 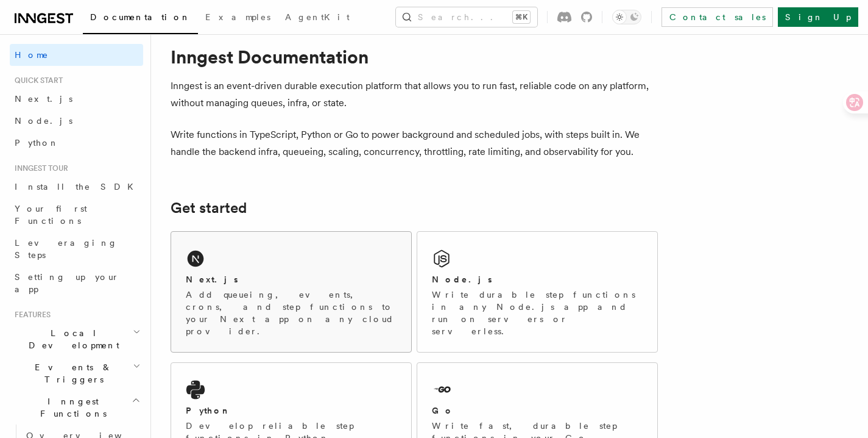 What do you see at coordinates (71, 374) in the screenshot?
I see `span: Events & Triggers` at bounding box center [71, 374].